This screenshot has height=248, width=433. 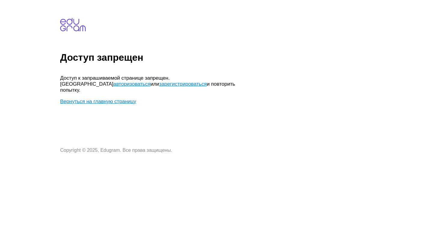 What do you see at coordinates (98, 101) in the screenshot?
I see `a: Вернуться на главную страницу` at bounding box center [98, 101].